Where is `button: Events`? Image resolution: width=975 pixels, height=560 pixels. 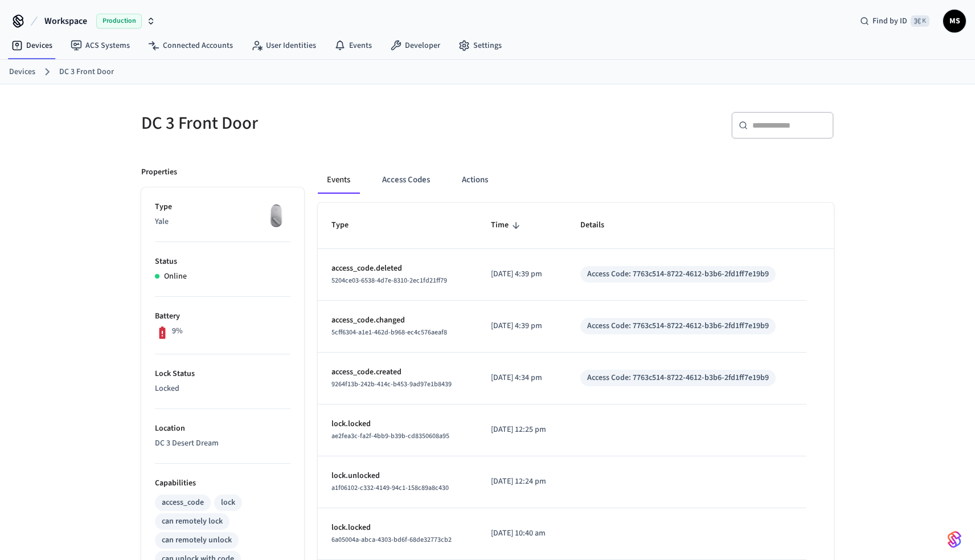 button: Events is located at coordinates (339, 180).